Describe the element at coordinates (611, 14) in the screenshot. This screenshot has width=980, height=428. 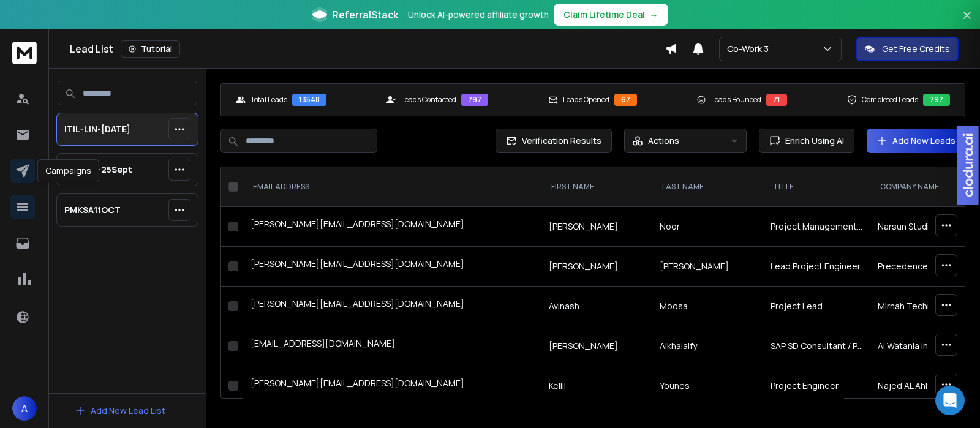
I see `button: Claim Lifetime Deal→` at that location.